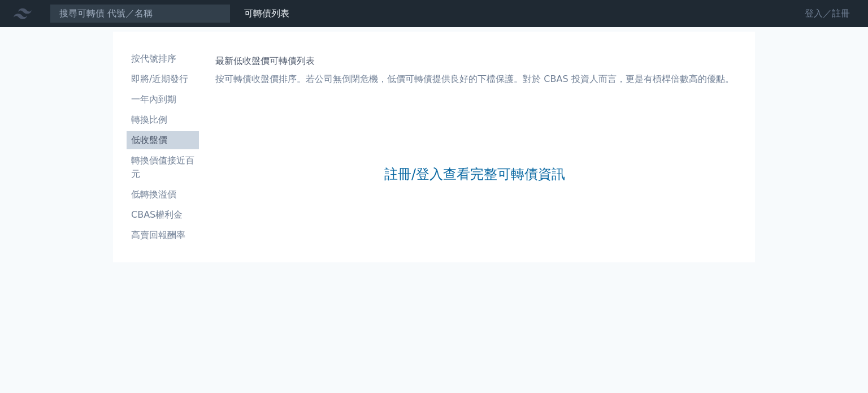 Image resolution: width=868 pixels, height=393 pixels. What do you see at coordinates (163, 235) in the screenshot?
I see `li: 高賣回報酬率` at bounding box center [163, 235].